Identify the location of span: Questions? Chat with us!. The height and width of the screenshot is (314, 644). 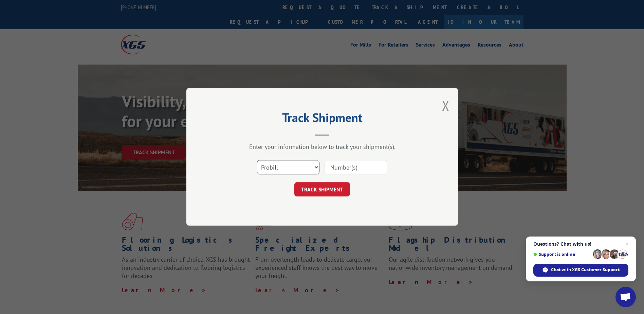
(581, 244).